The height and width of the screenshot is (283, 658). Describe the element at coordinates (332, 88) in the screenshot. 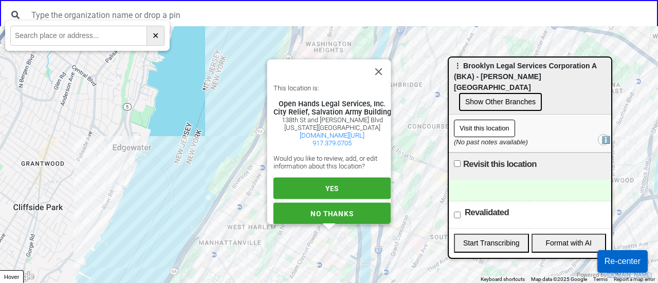

I see `div: This location is:` at that location.